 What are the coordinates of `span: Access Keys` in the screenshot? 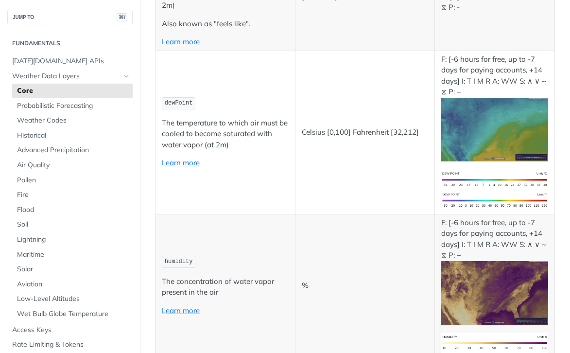 It's located at (71, 330).